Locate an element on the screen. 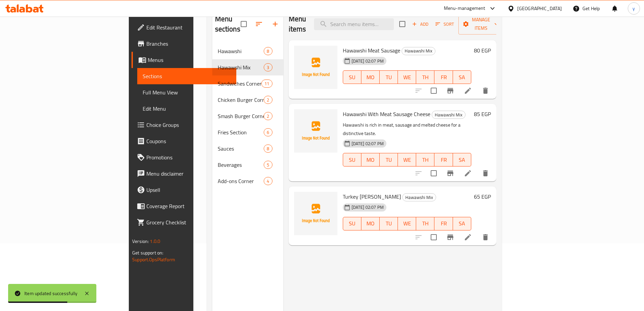  span: FR is located at coordinates (444, 223).